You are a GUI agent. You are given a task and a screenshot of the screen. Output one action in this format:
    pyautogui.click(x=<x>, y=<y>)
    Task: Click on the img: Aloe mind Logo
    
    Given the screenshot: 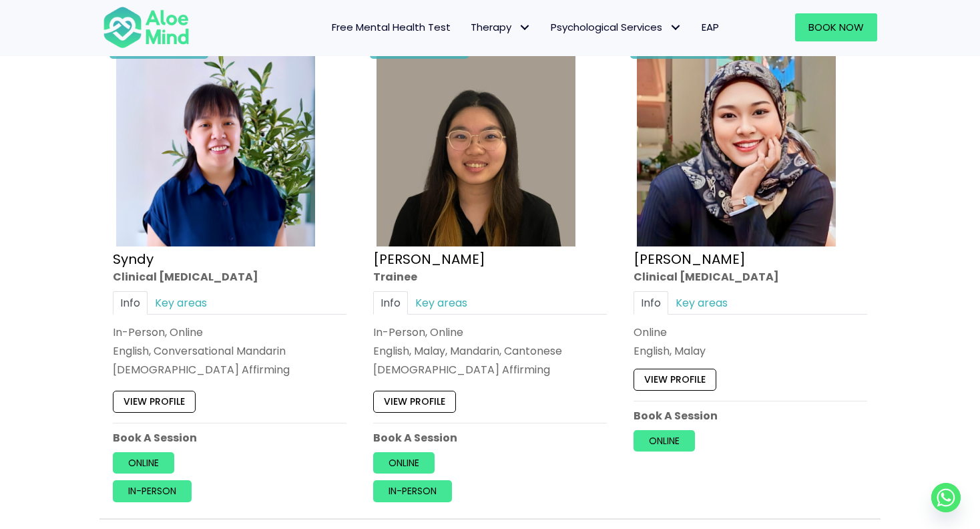 What is the action you would take?
    pyautogui.click(x=146, y=27)
    